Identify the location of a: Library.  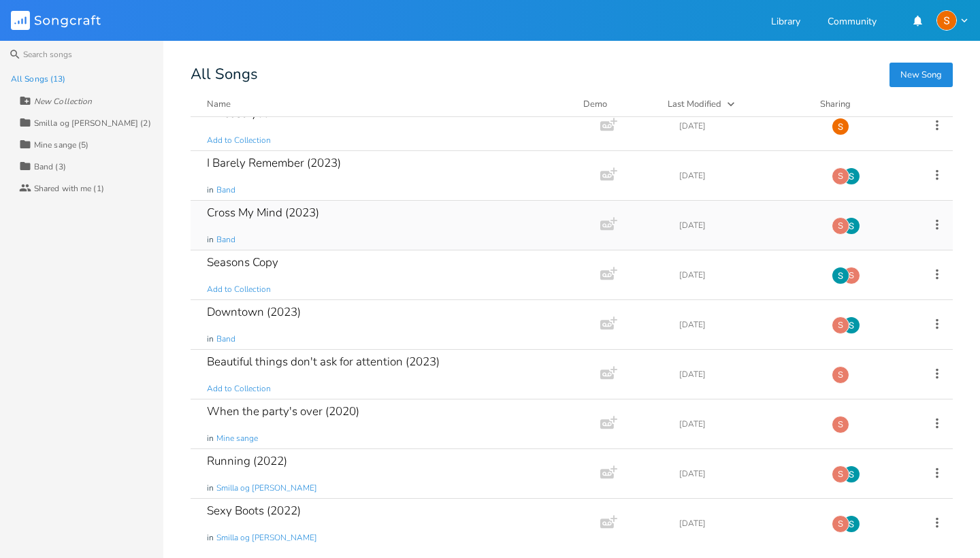
(786, 23).